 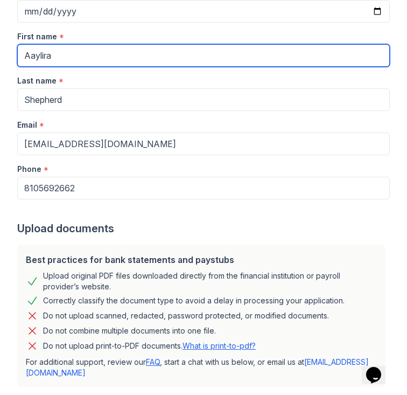 I want to click on div: Do not combine multiple documents into one file., so click(x=129, y=331).